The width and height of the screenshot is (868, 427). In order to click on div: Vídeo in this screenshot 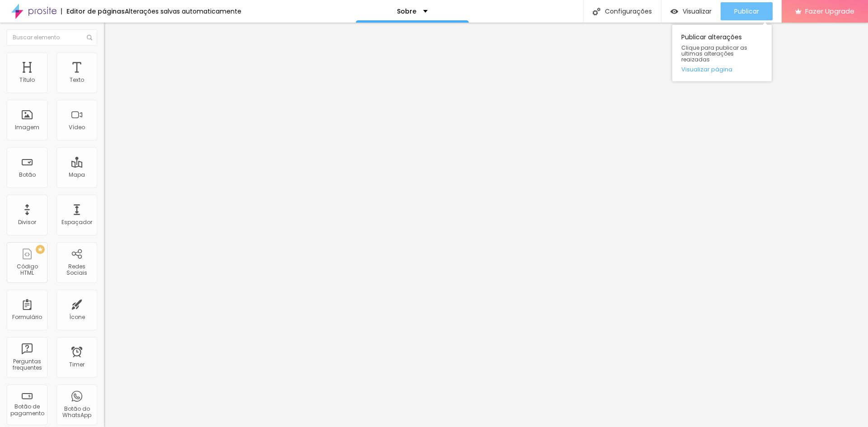, I will do `click(77, 128)`.